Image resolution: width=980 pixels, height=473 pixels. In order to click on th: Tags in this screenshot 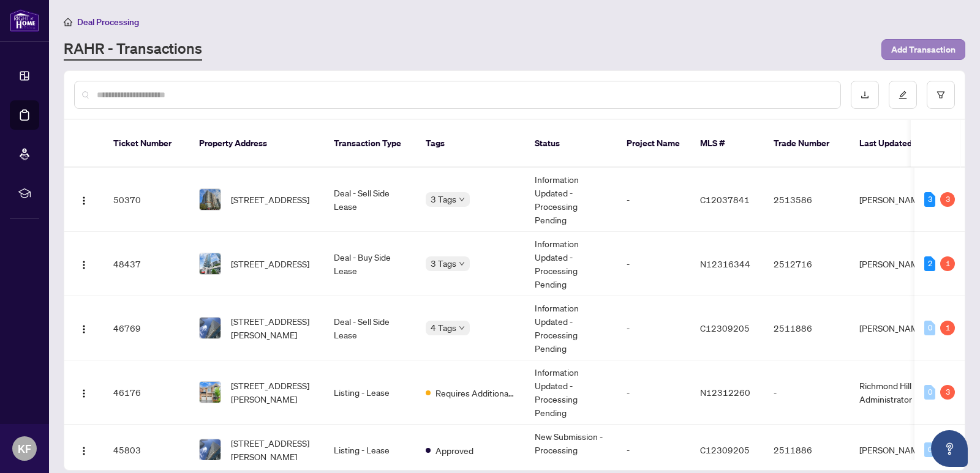, I will do `click(470, 144)`.